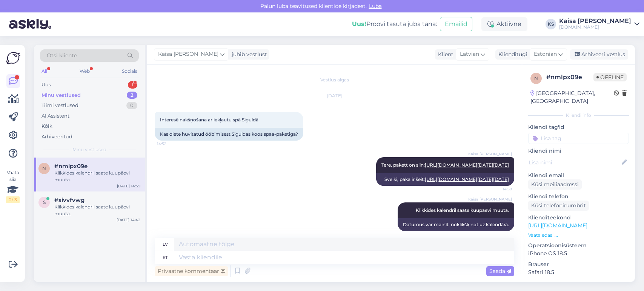 The image size is (644, 291). I want to click on span: 14:59, so click(497, 189).